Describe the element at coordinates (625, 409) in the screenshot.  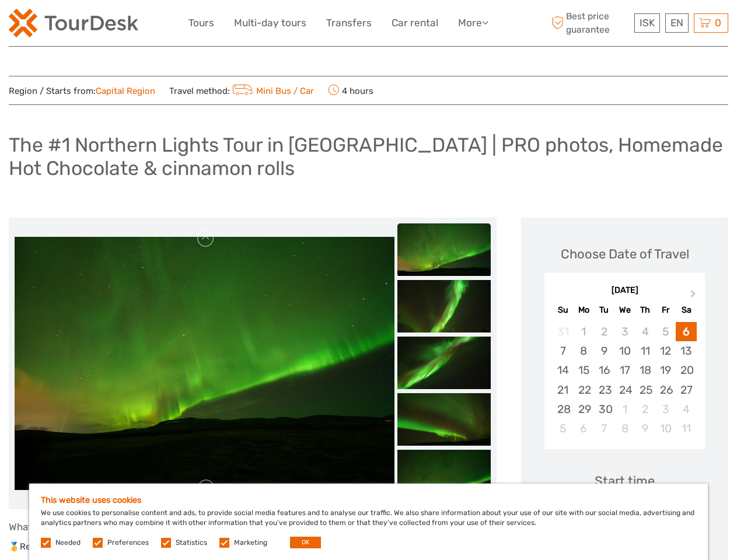
I see `div: Choose Wednesday, October 1st, 2025` at that location.